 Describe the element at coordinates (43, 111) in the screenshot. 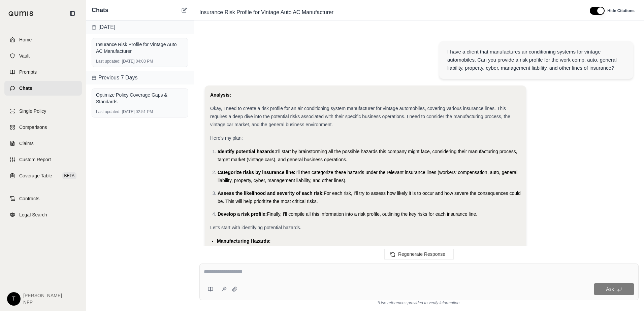

I see `a: Single Policy` at that location.